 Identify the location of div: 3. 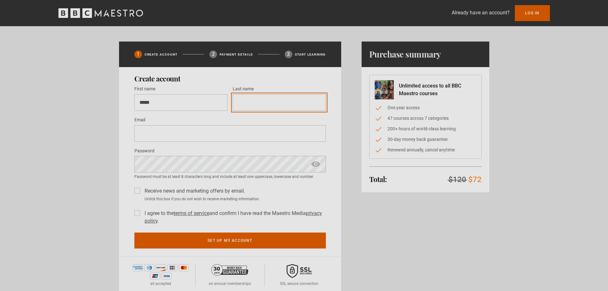
(288, 54).